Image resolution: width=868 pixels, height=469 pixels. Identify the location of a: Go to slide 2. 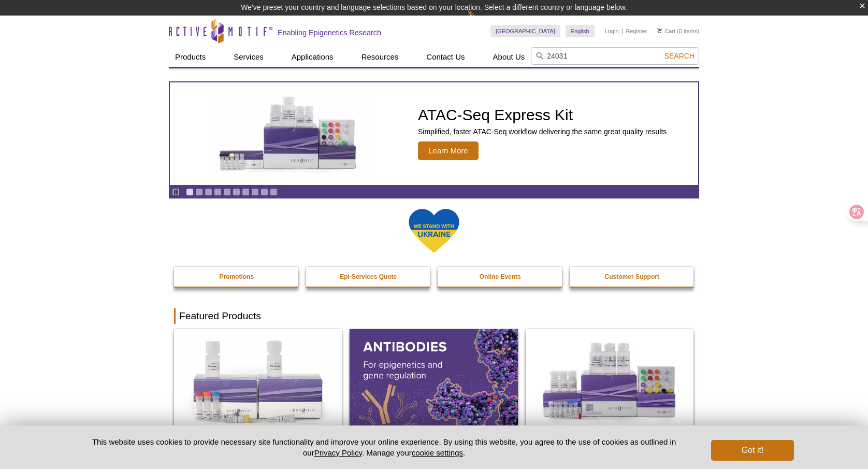
(199, 192).